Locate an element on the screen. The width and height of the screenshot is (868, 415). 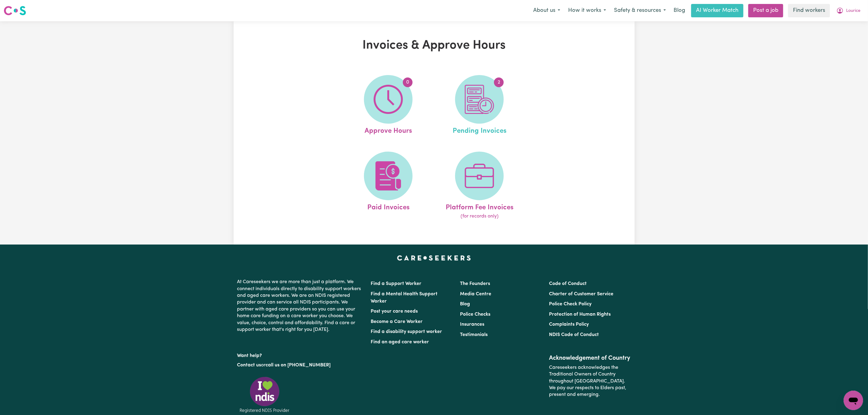
span: Pending Invoices is located at coordinates (479, 130).